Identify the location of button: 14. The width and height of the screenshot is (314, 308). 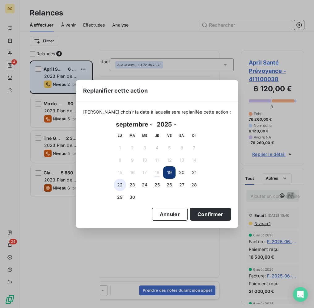
(194, 160).